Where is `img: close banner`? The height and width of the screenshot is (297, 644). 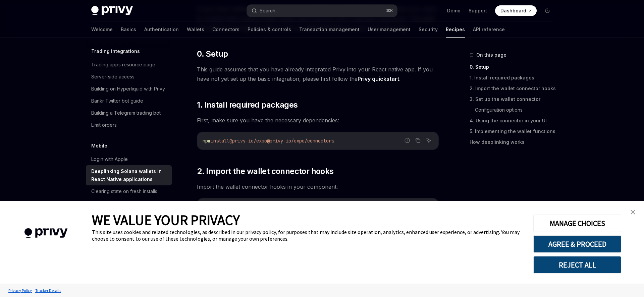
img: close banner is located at coordinates (633, 212).